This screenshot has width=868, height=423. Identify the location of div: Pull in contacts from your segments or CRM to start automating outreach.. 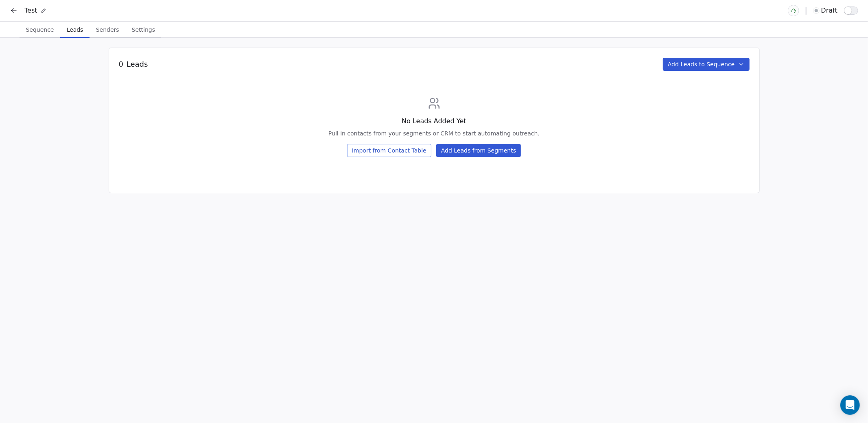
(434, 133).